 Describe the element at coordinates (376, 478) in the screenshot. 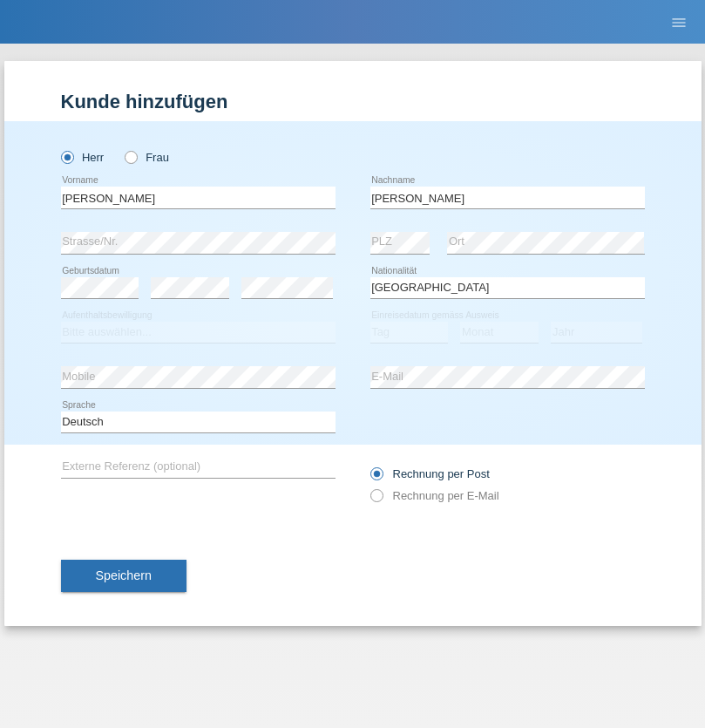

I see `input: Rechnung per Post` at that location.